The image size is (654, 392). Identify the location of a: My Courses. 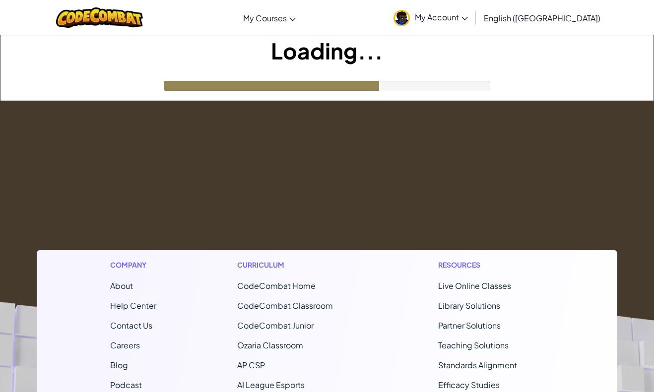
(269, 18).